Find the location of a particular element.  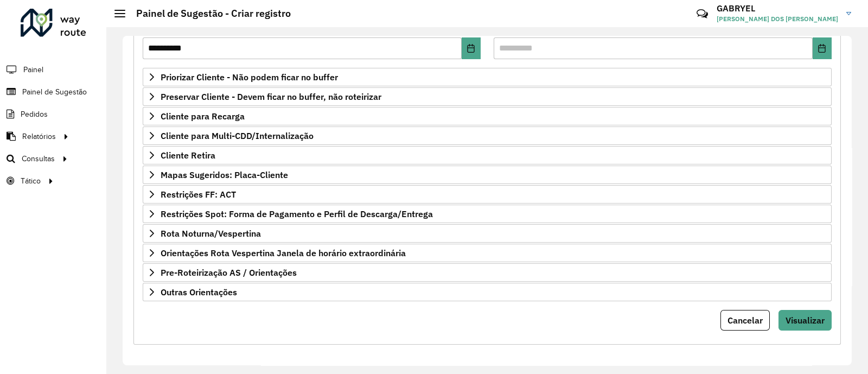

span: Visualizar is located at coordinates (805, 320).